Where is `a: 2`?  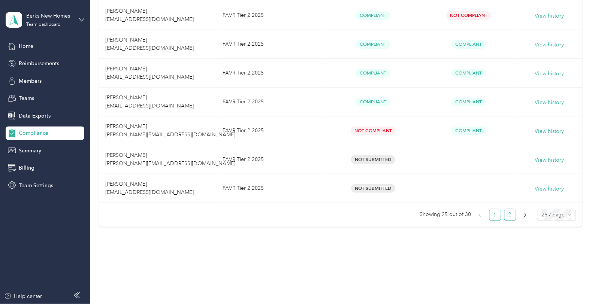
a: 2 is located at coordinates (510, 215).